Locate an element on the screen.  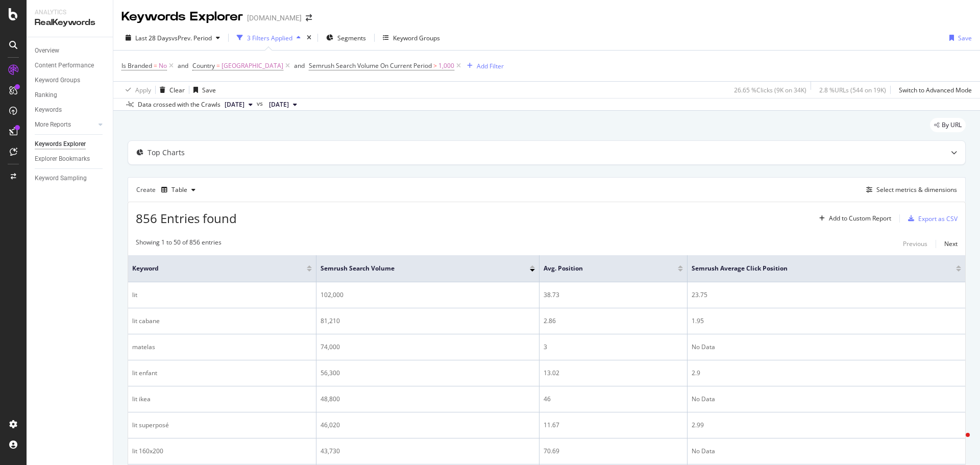
div: Export as CSV is located at coordinates (937, 218).